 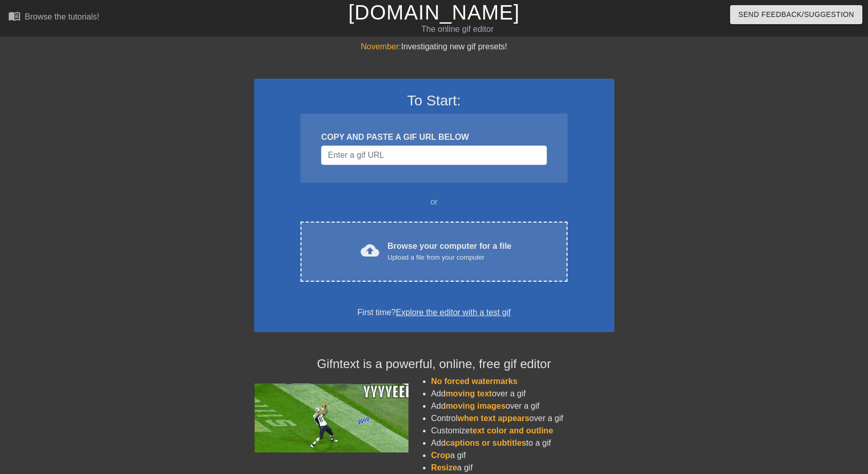 What do you see at coordinates (474, 381) in the screenshot?
I see `span: No forced watermarks` at bounding box center [474, 381].